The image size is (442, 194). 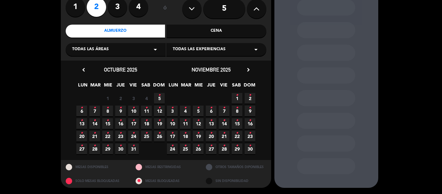 I want to click on span: 26, so click(x=159, y=136).